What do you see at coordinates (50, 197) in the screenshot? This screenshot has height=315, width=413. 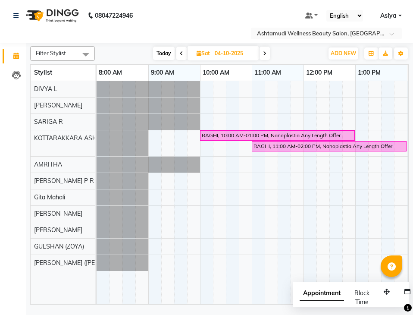 I see `span: Gita Mahali` at bounding box center [50, 197].